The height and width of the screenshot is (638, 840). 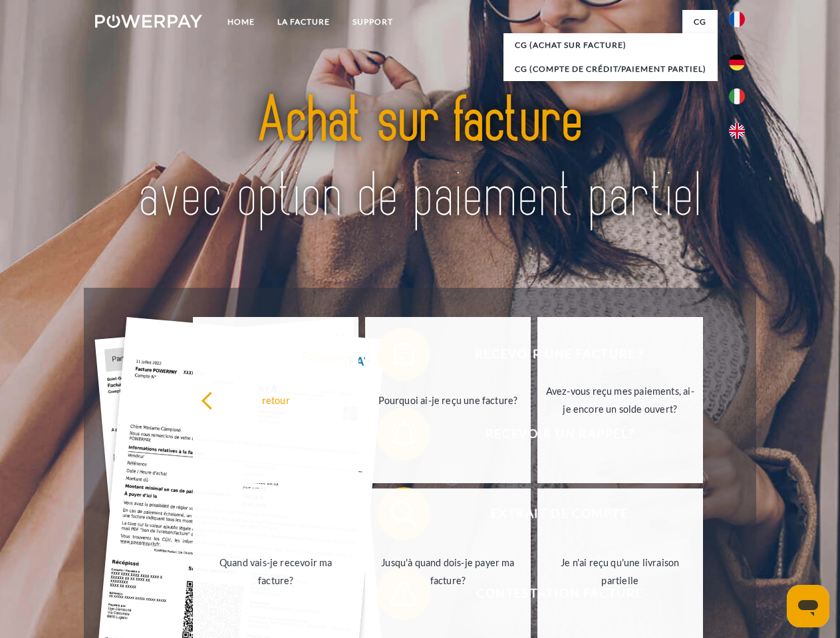 What do you see at coordinates (420, 159) in the screenshot?
I see `img: title-powerpay_fr.svg` at bounding box center [420, 159].